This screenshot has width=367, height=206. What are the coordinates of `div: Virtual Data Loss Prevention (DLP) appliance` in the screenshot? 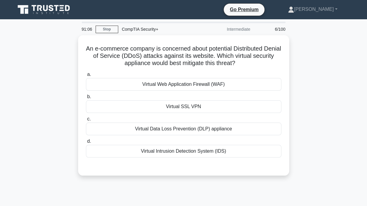 It's located at (184, 129).